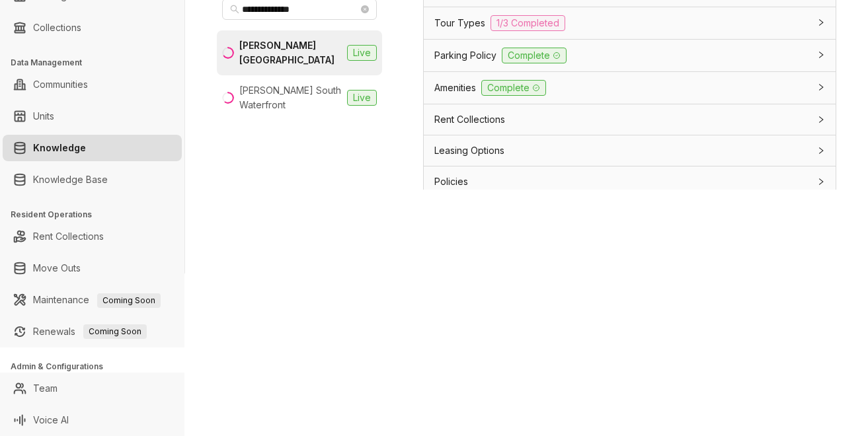  Describe the element at coordinates (97, 367) in the screenshot. I see `h3: Admin & Configurations` at that location.